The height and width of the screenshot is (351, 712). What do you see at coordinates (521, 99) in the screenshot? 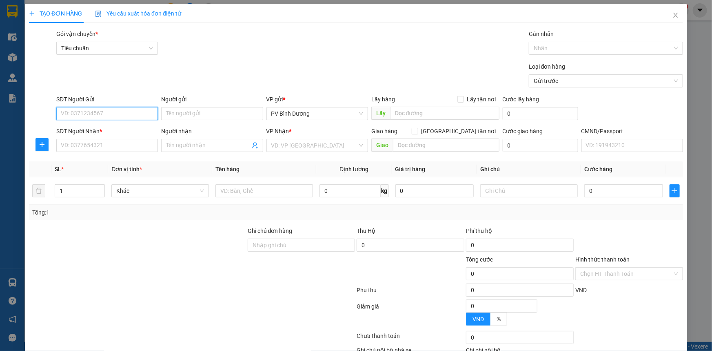
I see `label: Cước lấy hàng` at bounding box center [521, 99].